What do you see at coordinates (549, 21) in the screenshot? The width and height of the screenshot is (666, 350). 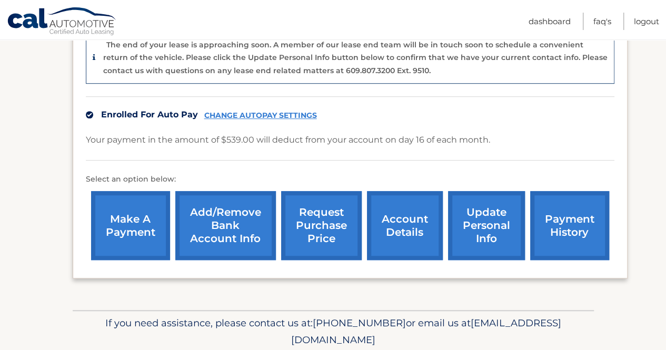 I see `a: Dashboard` at bounding box center [549, 21].